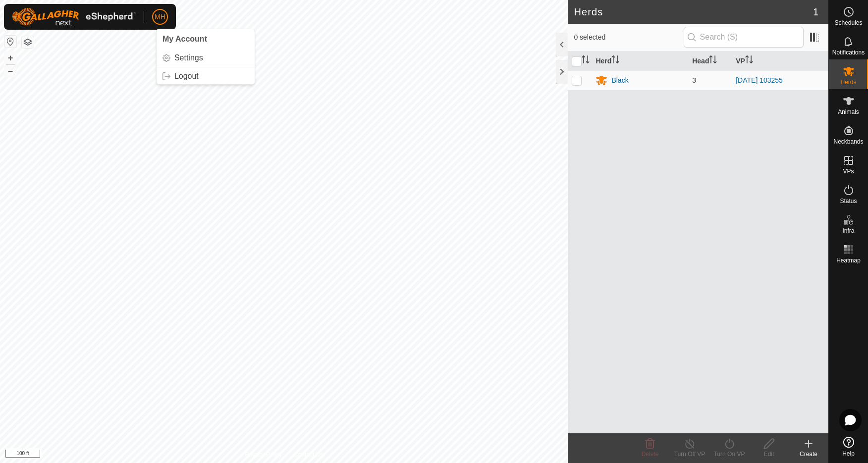 This screenshot has width=868, height=463. What do you see at coordinates (27, 42) in the screenshot?
I see `button: Map Layers` at bounding box center [27, 42].